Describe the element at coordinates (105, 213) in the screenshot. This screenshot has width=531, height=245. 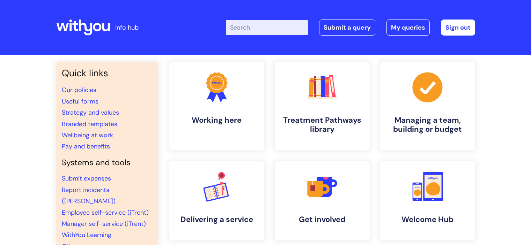
I see `a: Employee self-service (iTrent)` at that location.